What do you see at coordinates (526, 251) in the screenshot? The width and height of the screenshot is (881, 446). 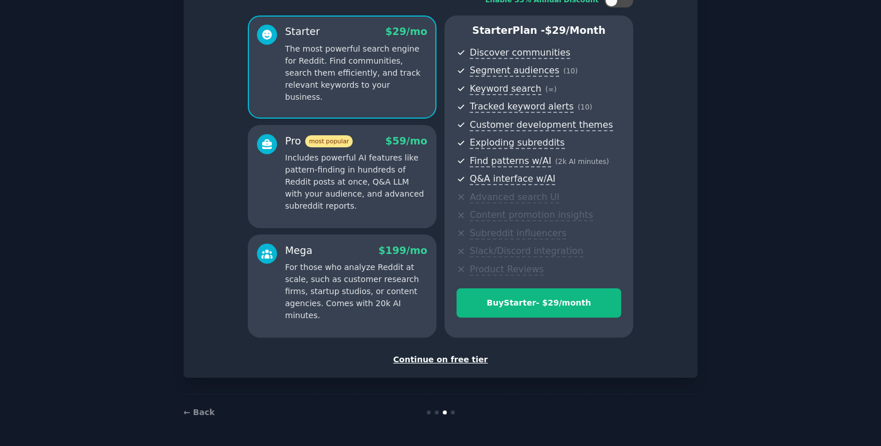 I see `span: Slack/Discord integration` at bounding box center [526, 251].